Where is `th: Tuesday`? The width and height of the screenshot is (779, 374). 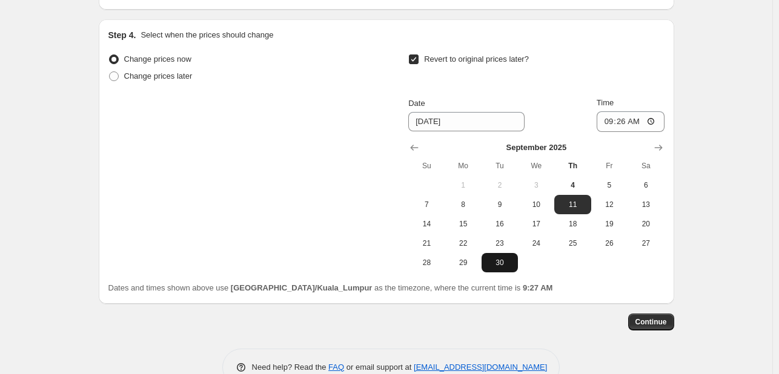 th: Tuesday is located at coordinates (500, 166).